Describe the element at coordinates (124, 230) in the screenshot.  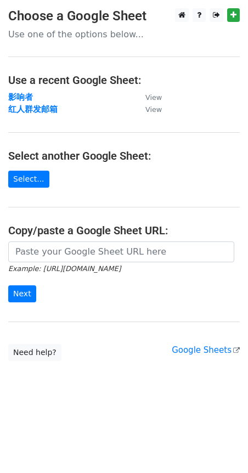
I see `h4: Copy/paste a Google Sheet URL:` at that location.